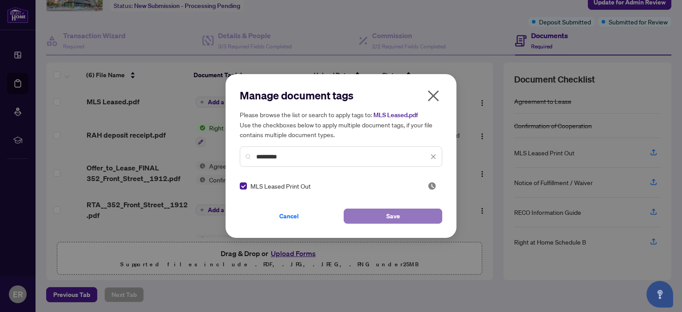 This screenshot has height=312, width=682. Describe the element at coordinates (393, 216) in the screenshot. I see `span: Save` at that location.